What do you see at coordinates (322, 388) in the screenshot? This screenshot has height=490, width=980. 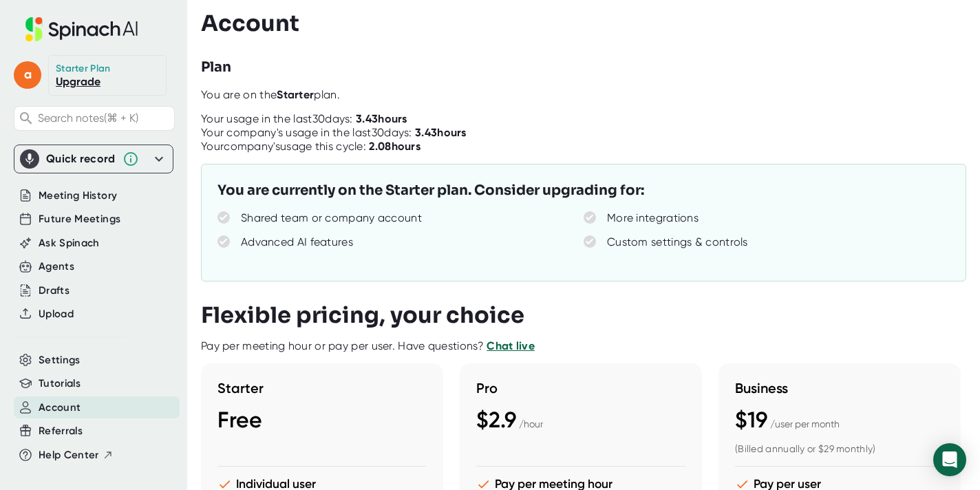 I see `h3: Starter` at bounding box center [322, 388].